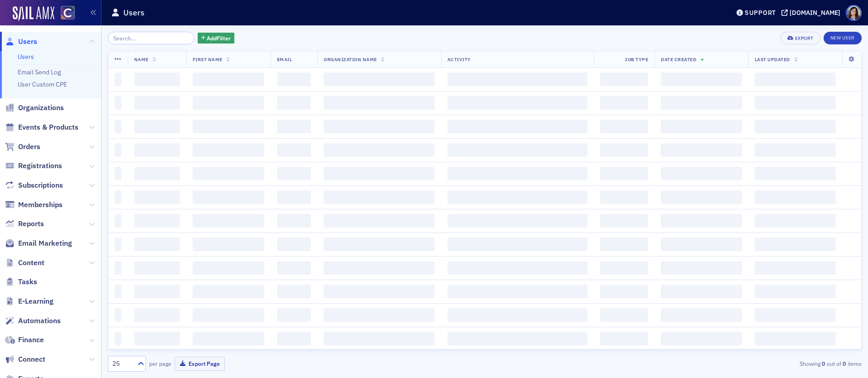 Image resolution: width=868 pixels, height=378 pixels. Describe the element at coordinates (151, 38) in the screenshot. I see `input: Search…` at that location.